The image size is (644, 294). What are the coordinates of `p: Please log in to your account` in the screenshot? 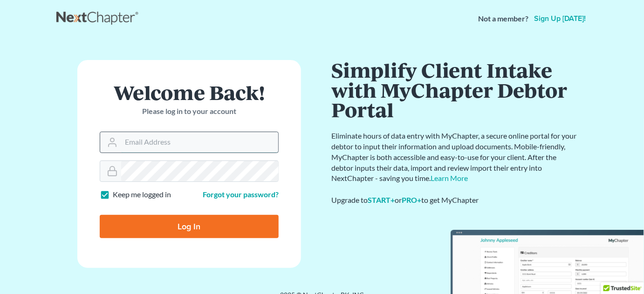 It's located at (189, 111).